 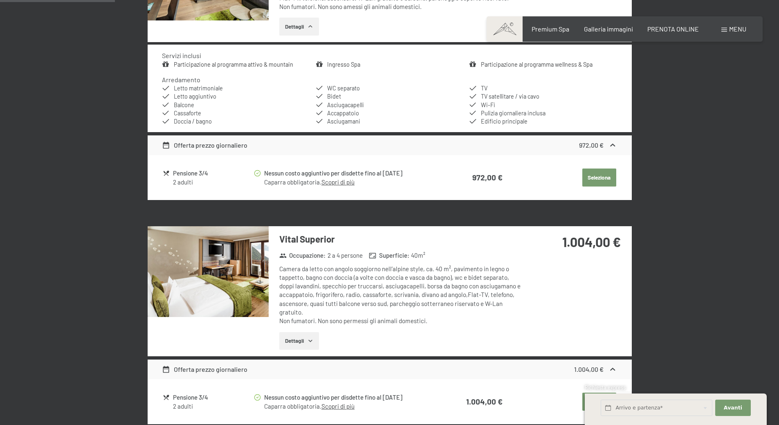 What do you see at coordinates (733, 408) in the screenshot?
I see `span: Avanti` at bounding box center [733, 408].